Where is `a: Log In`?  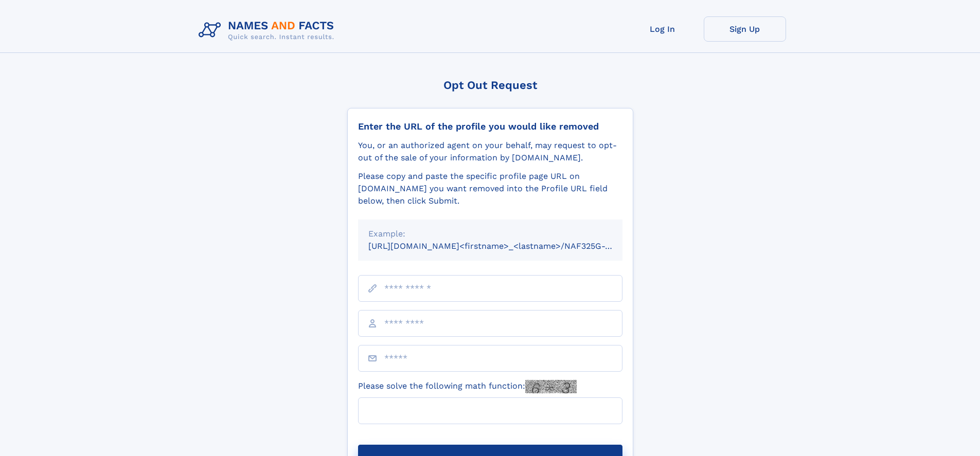
a: Log In is located at coordinates (663, 29).